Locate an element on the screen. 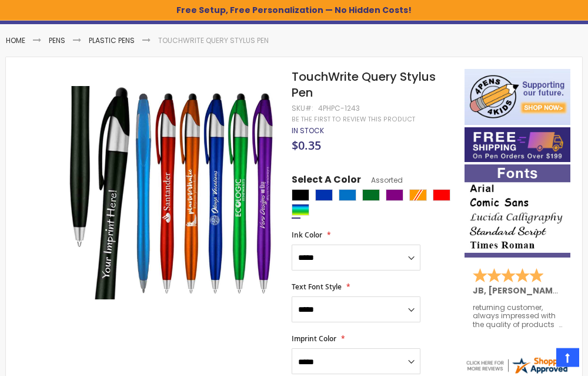  li: TouchWrite Query Stylus Pen is located at coordinates (213, 41).